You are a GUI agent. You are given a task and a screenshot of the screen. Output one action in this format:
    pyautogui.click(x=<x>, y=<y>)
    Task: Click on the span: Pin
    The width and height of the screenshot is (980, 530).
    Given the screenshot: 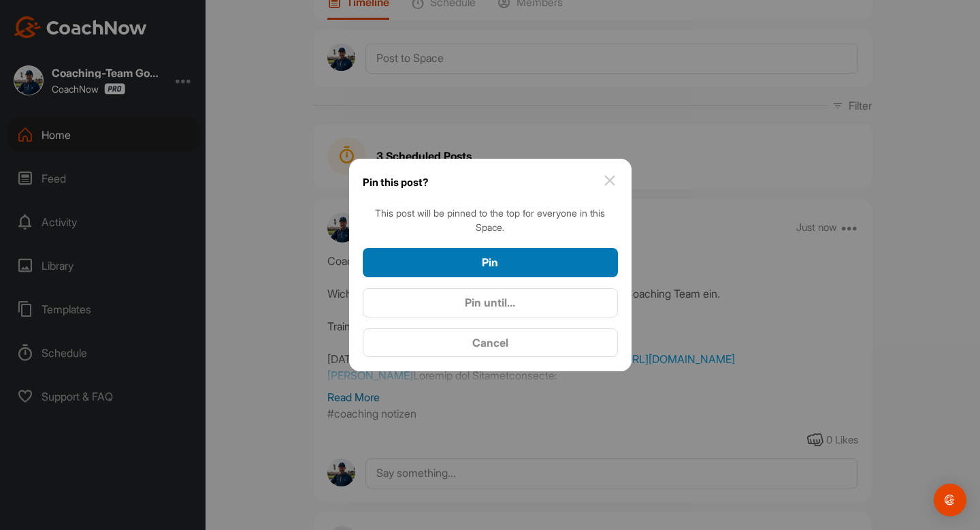 What is the action you would take?
    pyautogui.click(x=490, y=262)
    